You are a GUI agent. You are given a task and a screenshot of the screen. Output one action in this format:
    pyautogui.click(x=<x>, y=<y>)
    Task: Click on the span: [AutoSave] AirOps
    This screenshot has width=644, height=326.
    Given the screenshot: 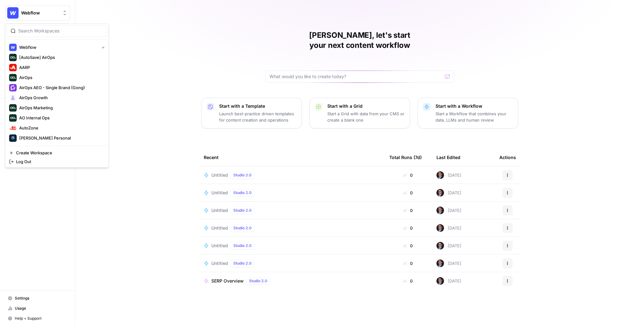 What is the action you would take?
    pyautogui.click(x=61, y=57)
    